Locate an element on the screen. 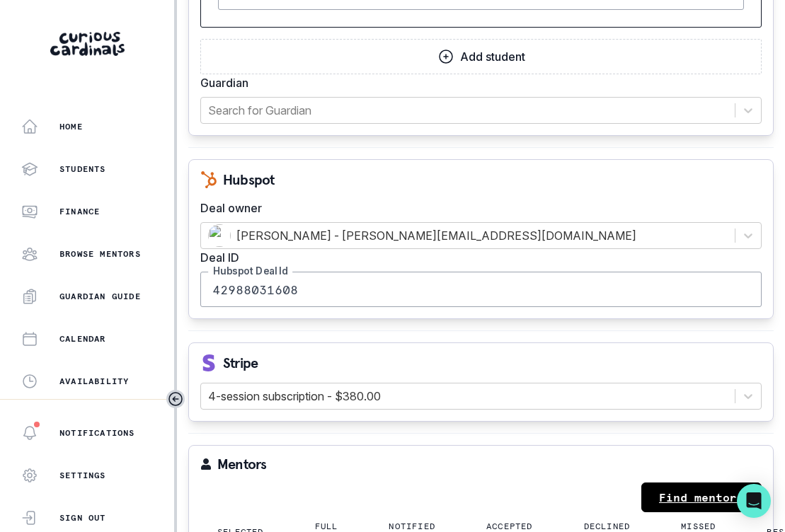 This screenshot has height=532, width=785. p: Guardian Guide is located at coordinates (100, 297).